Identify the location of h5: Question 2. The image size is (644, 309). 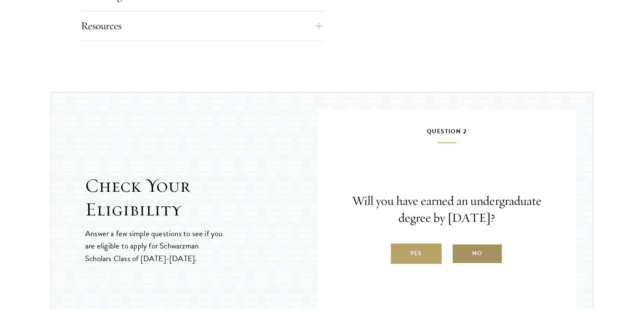
(447, 135).